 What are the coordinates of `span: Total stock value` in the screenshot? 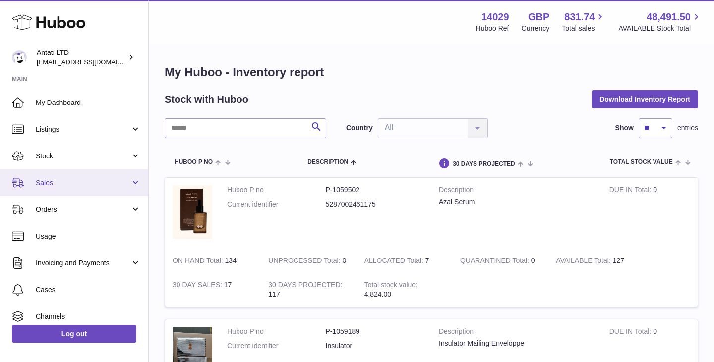 It's located at (641, 162).